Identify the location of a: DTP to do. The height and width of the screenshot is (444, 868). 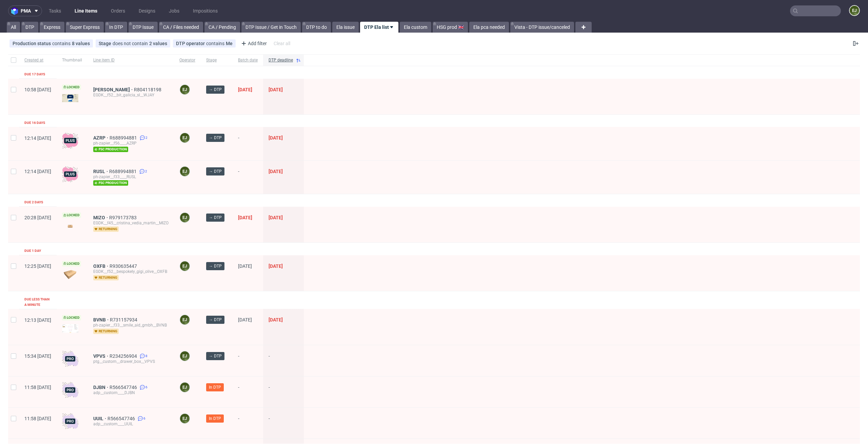
(317, 27).